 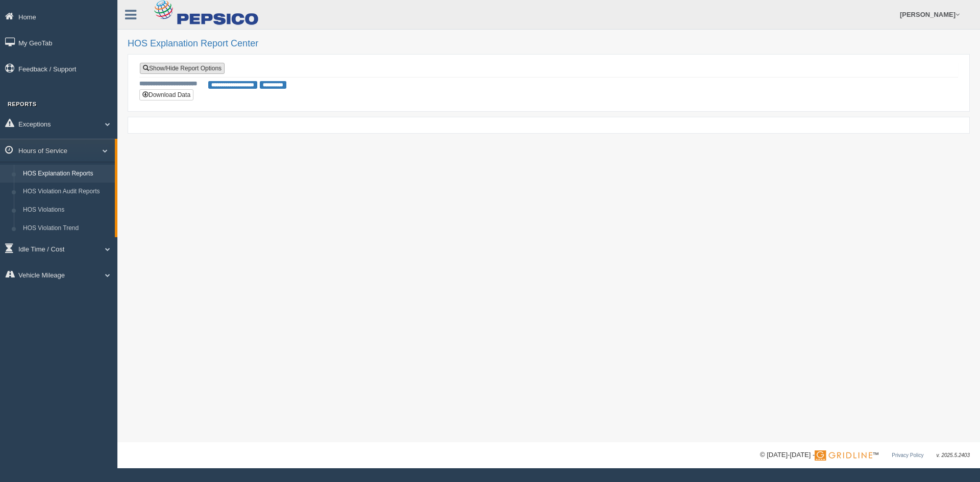 What do you see at coordinates (182, 68) in the screenshot?
I see `a: Show/Hide Report Options` at bounding box center [182, 68].